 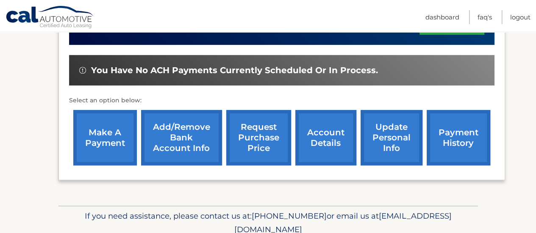 I want to click on a: FAQ's, so click(x=484, y=17).